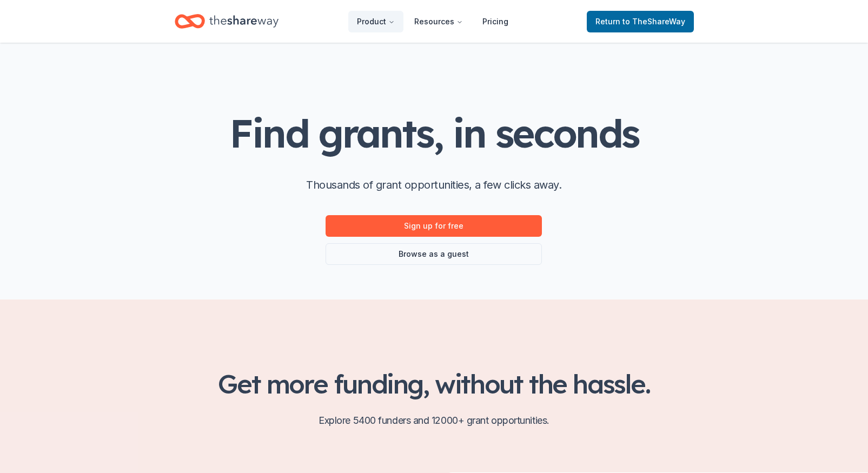 The height and width of the screenshot is (473, 868). I want to click on a: Returnto TheShareWay, so click(640, 21).